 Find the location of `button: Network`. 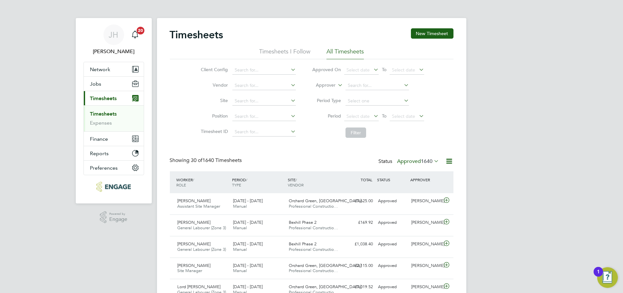

button: Network is located at coordinates (114, 69).